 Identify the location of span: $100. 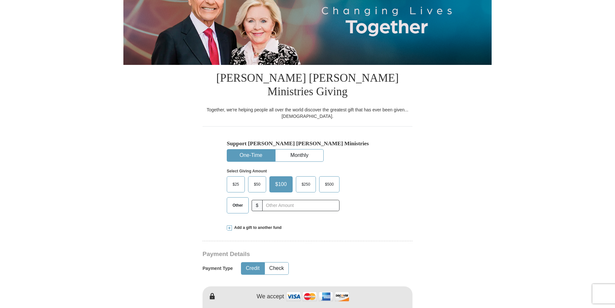
(281, 184).